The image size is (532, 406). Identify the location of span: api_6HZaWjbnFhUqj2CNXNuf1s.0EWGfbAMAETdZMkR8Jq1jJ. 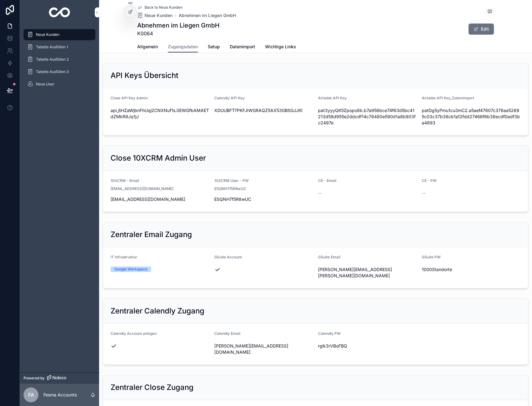
(160, 114).